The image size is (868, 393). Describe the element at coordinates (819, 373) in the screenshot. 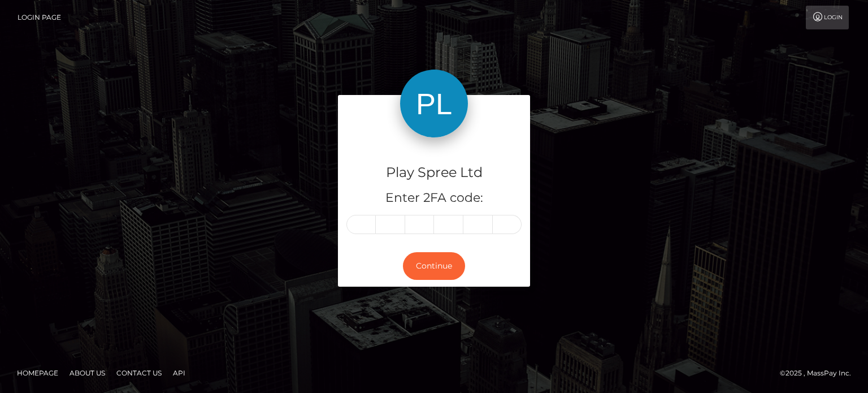

I see `div: © 2025 , MassPay Inc.` at that location.